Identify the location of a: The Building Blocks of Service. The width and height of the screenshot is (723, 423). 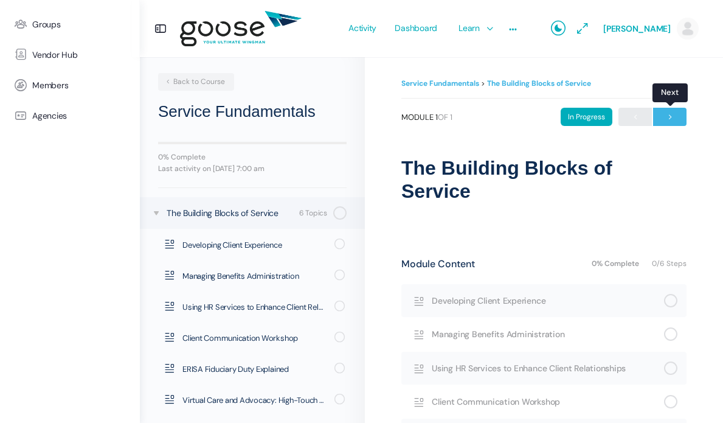
(539, 83).